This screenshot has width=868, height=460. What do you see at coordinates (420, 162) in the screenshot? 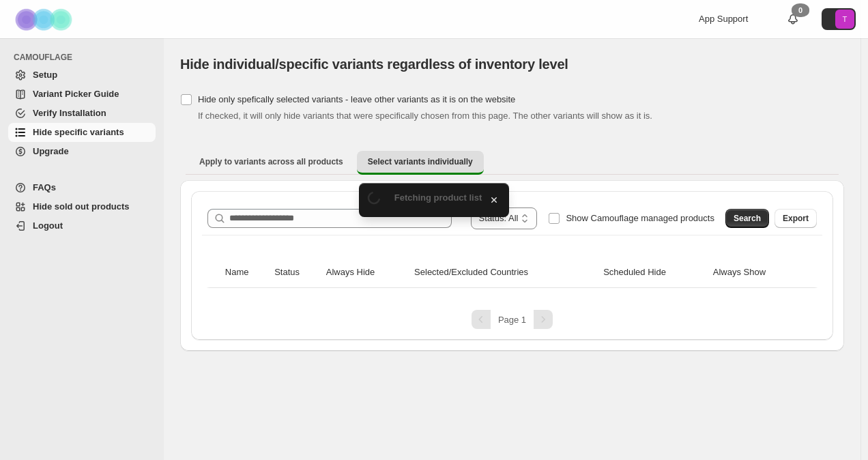
I see `span: Select variants individually` at bounding box center [420, 162].